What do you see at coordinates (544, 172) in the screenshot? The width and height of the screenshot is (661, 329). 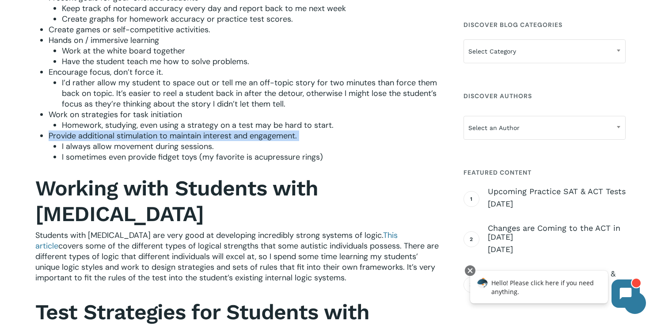 I see `h4: Featured Content` at bounding box center [544, 172].